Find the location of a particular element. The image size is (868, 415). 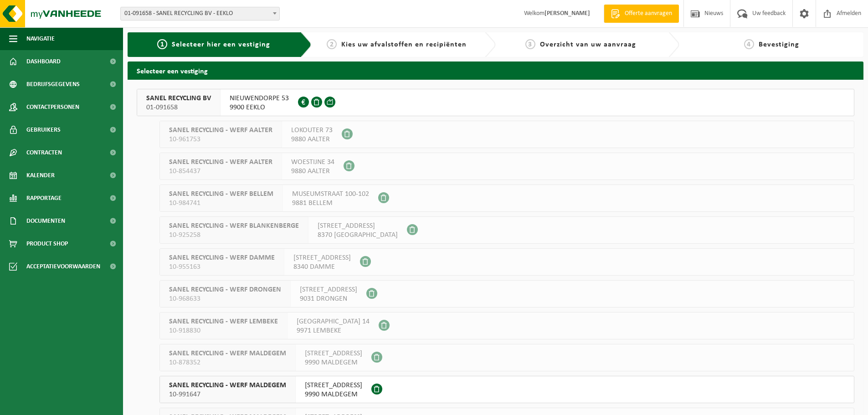

span: SANEL RECYCLING BV is located at coordinates (178, 99).